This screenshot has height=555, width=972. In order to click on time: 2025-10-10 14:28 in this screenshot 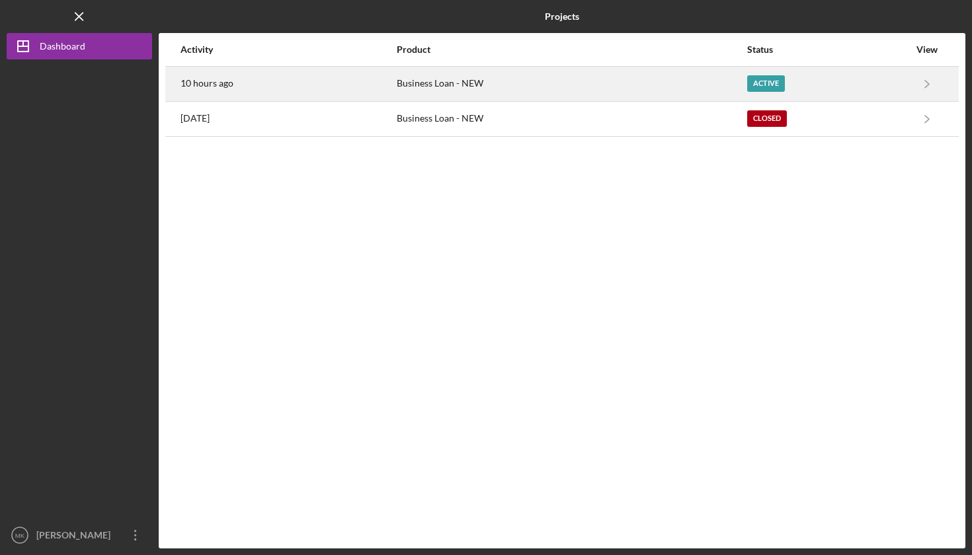, I will do `click(207, 83)`.